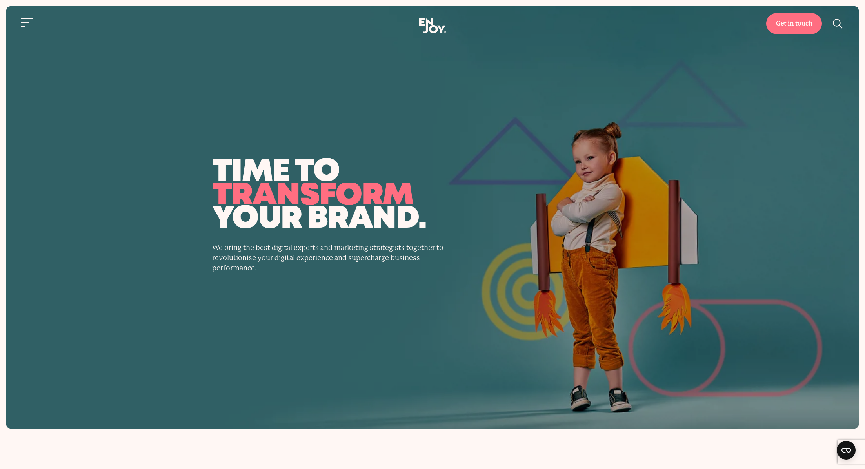  Describe the element at coordinates (433, 219) in the screenshot. I see `span: your brand.` at that location.